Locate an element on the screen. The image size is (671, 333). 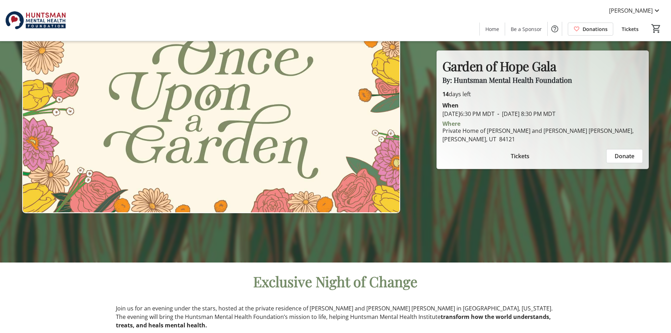
span: Home is located at coordinates (492, 29).